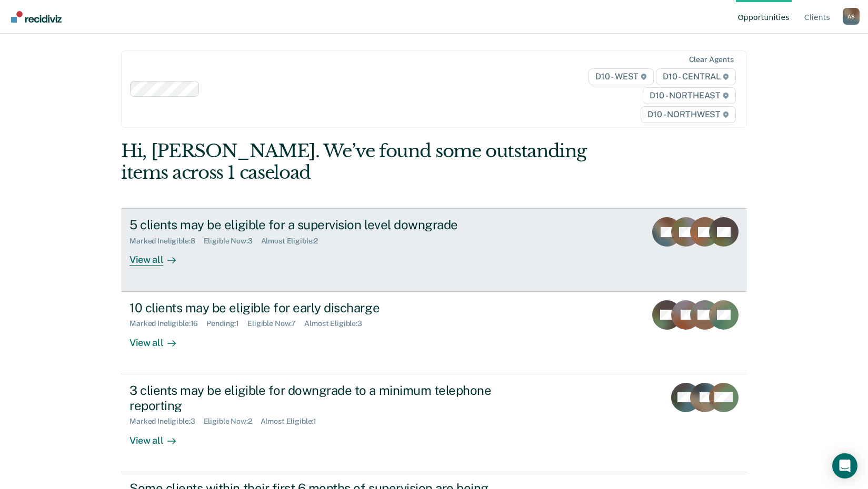 This screenshot has height=489, width=868. What do you see at coordinates (621, 77) in the screenshot?
I see `span: D10 - WEST` at bounding box center [621, 77].